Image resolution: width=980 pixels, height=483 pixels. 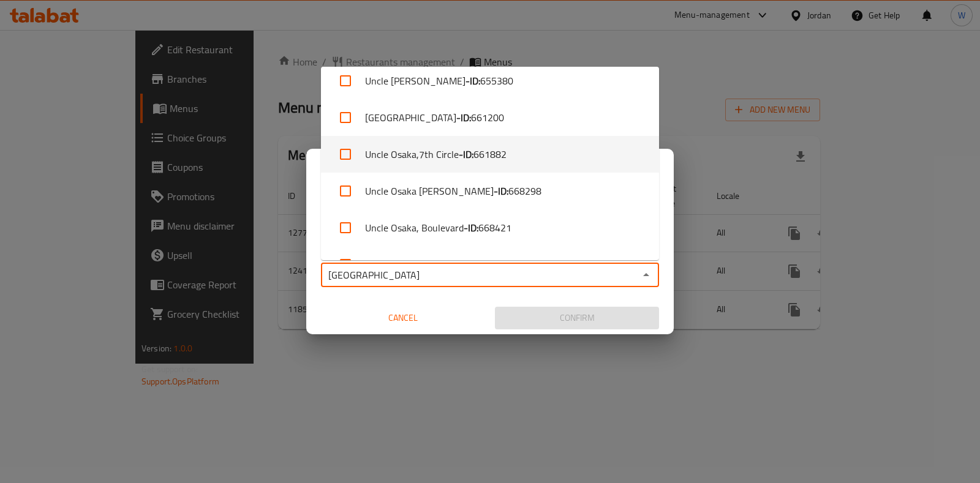 What do you see at coordinates (488, 117) in the screenshot?
I see `span: 661200` at bounding box center [488, 117].